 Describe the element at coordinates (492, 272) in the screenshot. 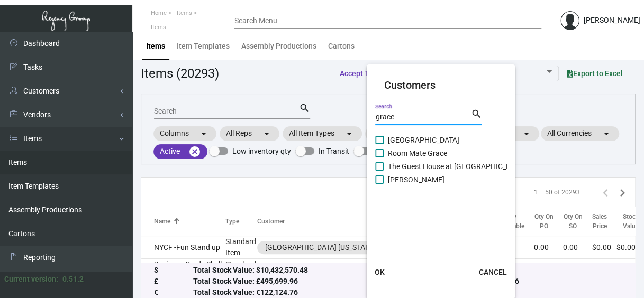

I see `button: CANCEL` at that location.